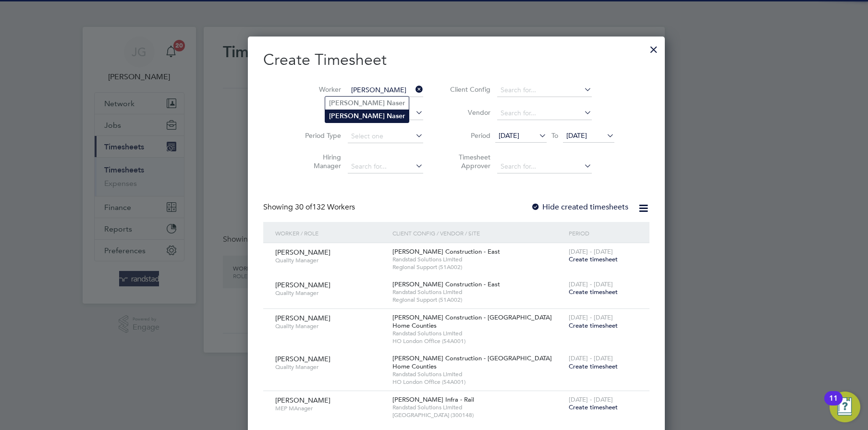 The image size is (868, 430). Describe the element at coordinates (330, 408) in the screenshot. I see `span: MEP MAnager` at that location.